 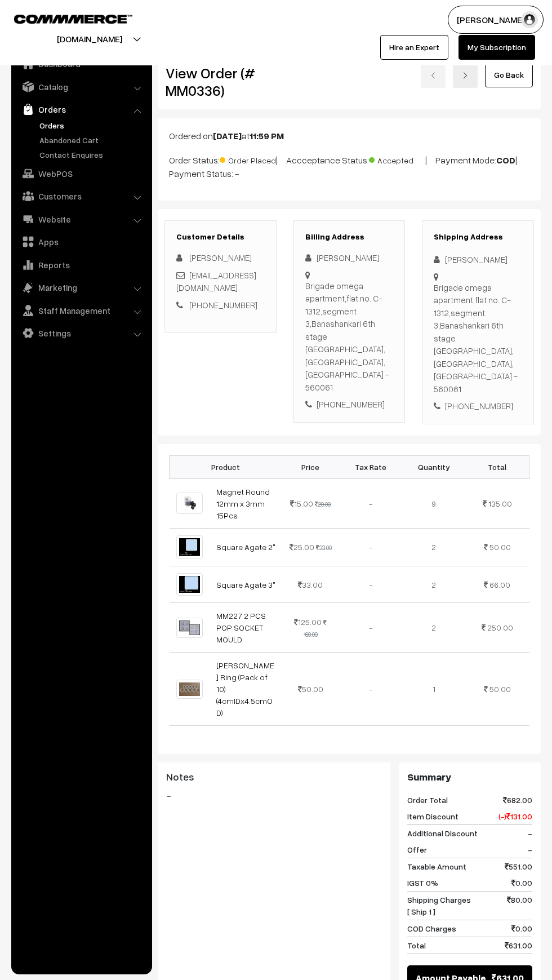 I want to click on a: Square Agate 3", so click(x=246, y=584).